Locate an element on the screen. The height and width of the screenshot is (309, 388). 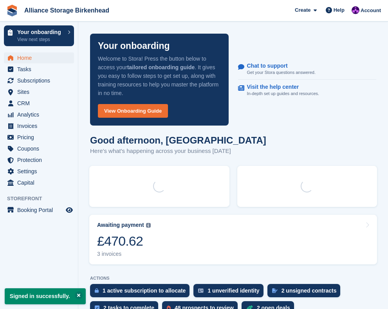
a: View Onboarding Guide is located at coordinates (133, 111).